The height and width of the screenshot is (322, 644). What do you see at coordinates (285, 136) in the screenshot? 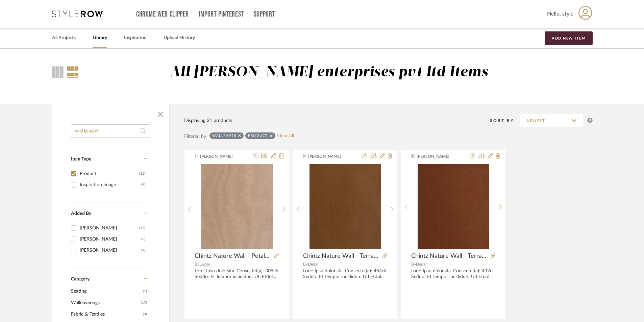
I see `a: Clear All` at bounding box center [285, 136].